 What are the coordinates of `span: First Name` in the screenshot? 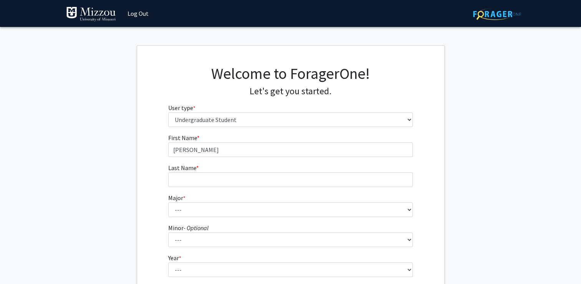 It's located at (182, 138).